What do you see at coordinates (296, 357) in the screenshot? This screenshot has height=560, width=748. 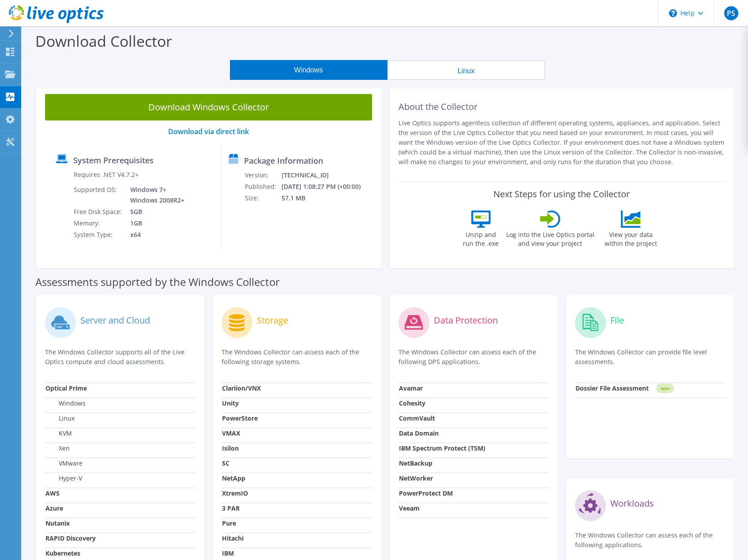 I see `p: The Windows Collector can assess each of the following storage systems.` at bounding box center [296, 357].